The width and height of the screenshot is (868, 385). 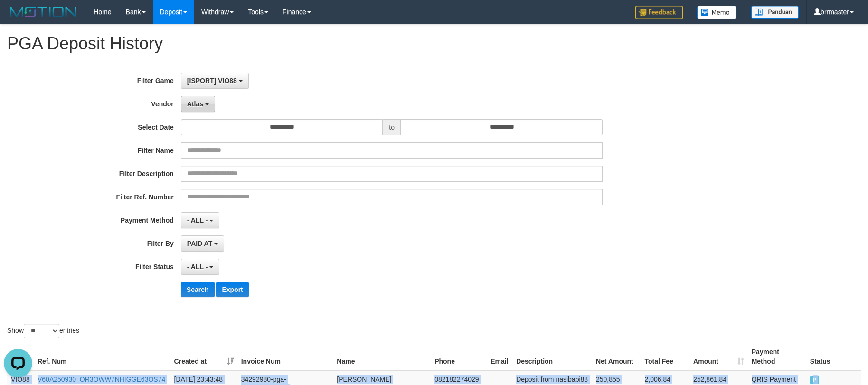 What do you see at coordinates (43, 331) in the screenshot?
I see `label: Show entries` at bounding box center [43, 331].